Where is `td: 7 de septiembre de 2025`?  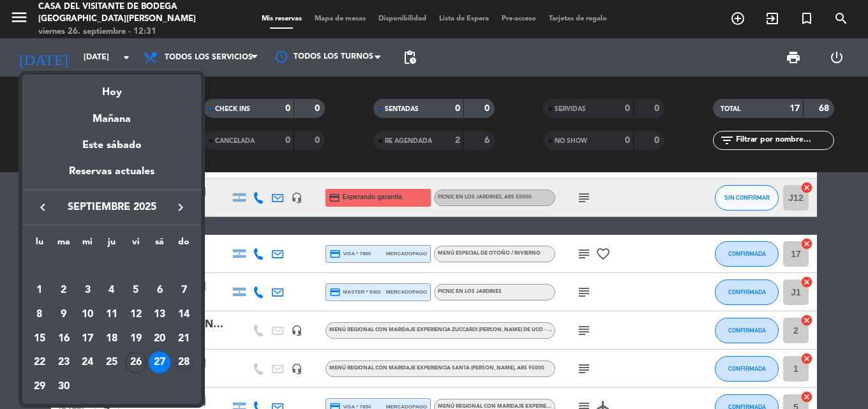 td: 7 de septiembre de 2025 is located at coordinates (184, 291).